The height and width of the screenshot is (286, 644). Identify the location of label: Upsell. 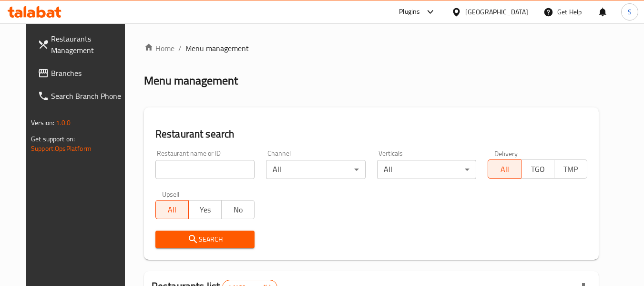
(171, 194).